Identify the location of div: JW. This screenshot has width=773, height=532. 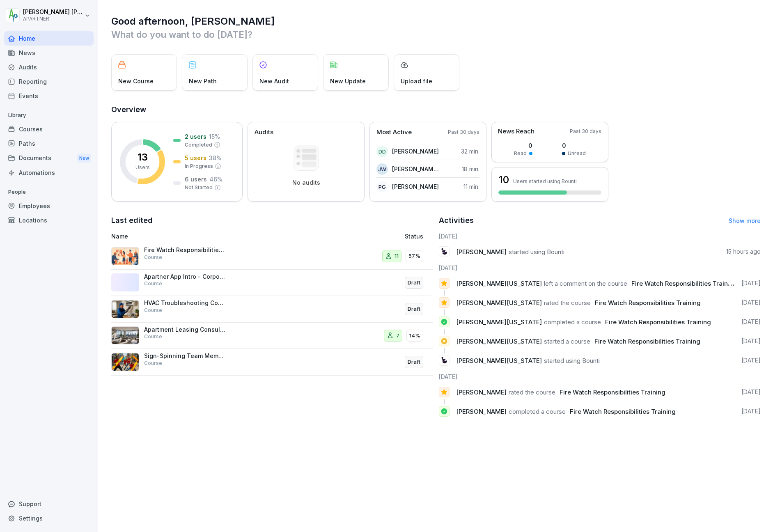
(382, 169).